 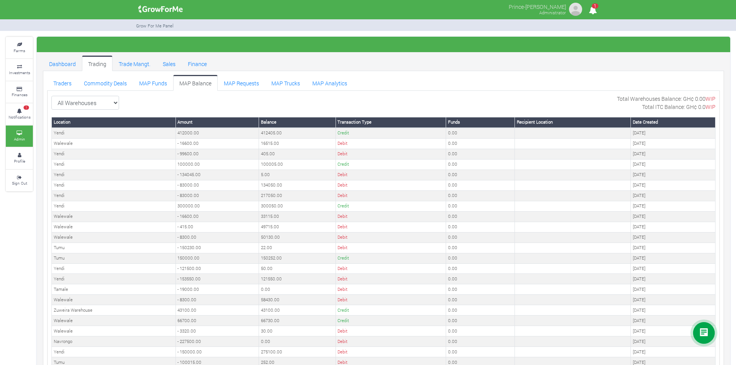 I want to click on td: Navrongo, so click(x=114, y=342).